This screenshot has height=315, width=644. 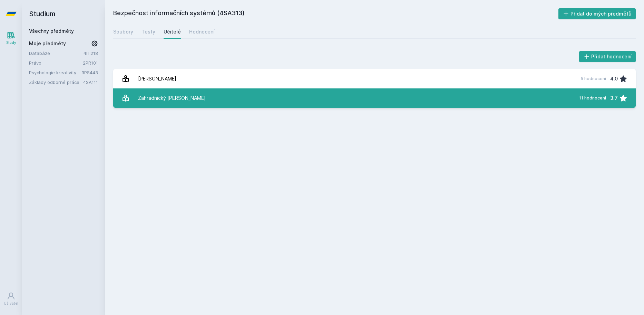 I want to click on div: Soubory, so click(x=123, y=32).